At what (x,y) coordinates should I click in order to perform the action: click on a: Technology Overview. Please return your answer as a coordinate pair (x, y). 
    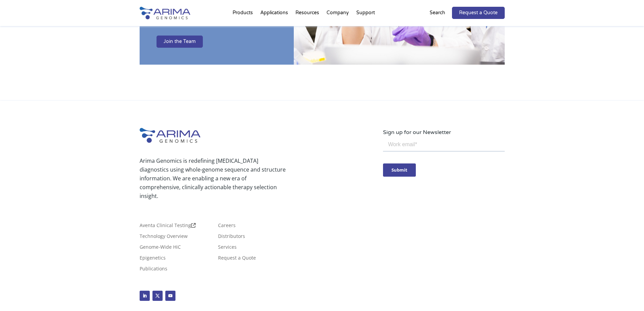
    Looking at the image, I should click on (164, 238).